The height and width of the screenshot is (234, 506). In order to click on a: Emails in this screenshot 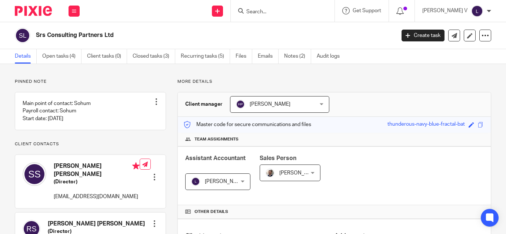, I will do `click(268, 56)`.